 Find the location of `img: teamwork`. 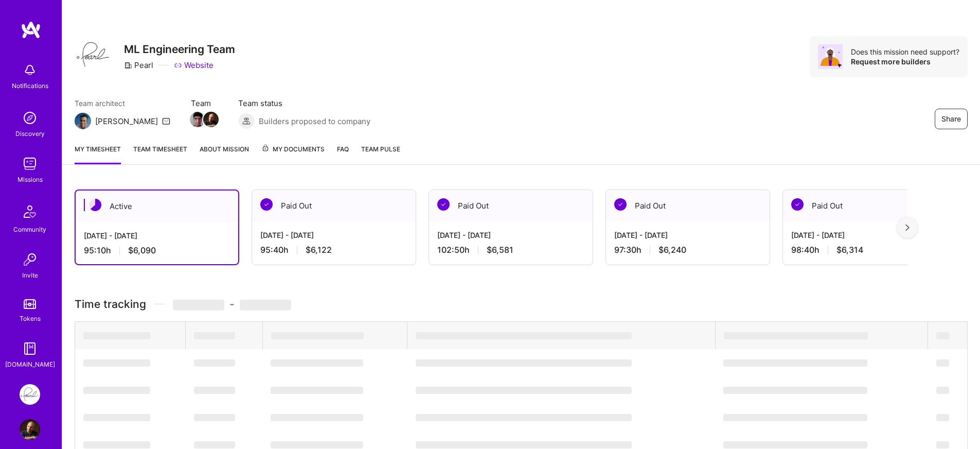

img: teamwork is located at coordinates (30, 164).